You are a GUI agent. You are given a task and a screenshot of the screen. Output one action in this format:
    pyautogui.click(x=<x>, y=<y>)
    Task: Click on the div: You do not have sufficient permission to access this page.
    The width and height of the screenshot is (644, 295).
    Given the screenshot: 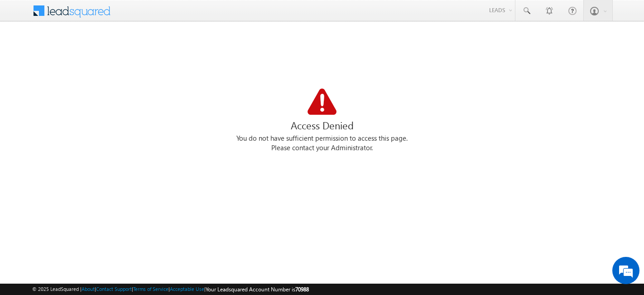 What is the action you would take?
    pyautogui.click(x=322, y=138)
    